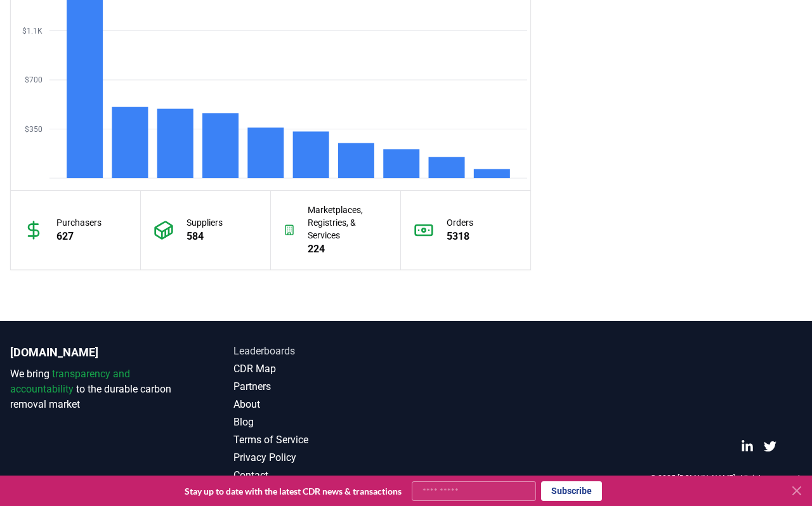 The height and width of the screenshot is (506, 812). What do you see at coordinates (320, 370) in the screenshot?
I see `a: CDR Map` at bounding box center [320, 370].